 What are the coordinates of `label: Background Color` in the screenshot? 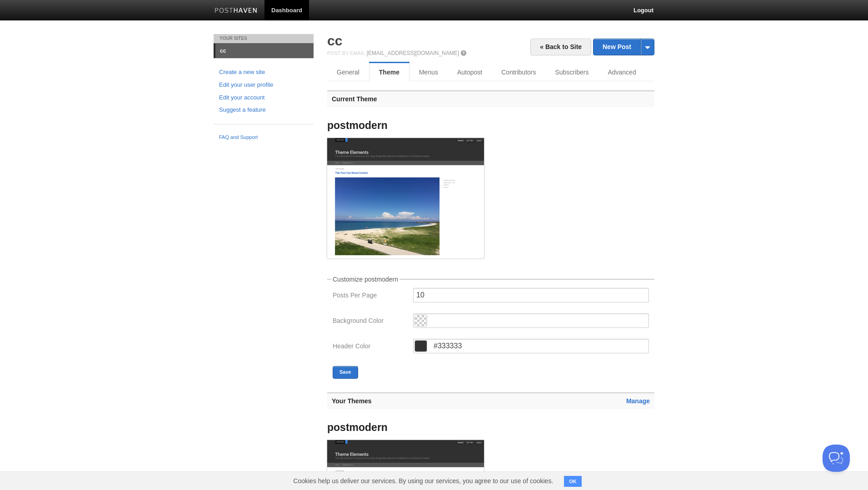 It's located at (370, 322).